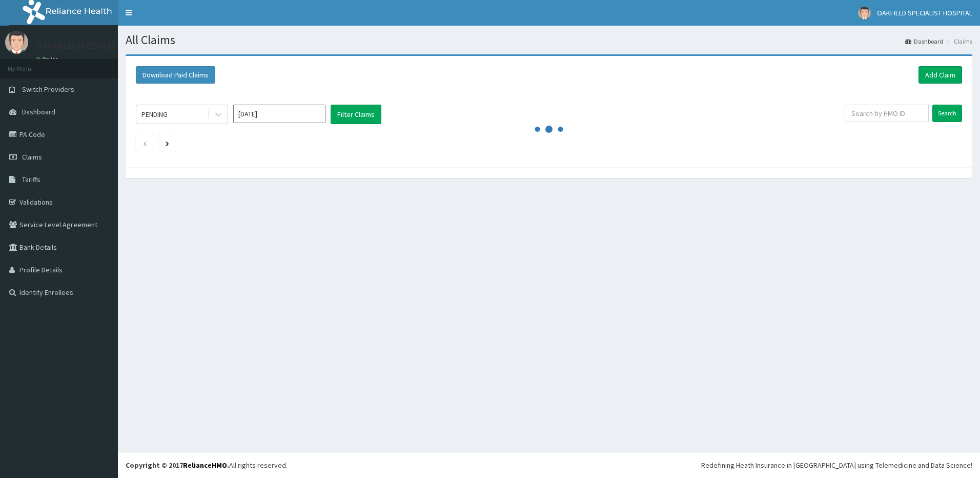 The image size is (980, 478). I want to click on div: PENDING, so click(154, 114).